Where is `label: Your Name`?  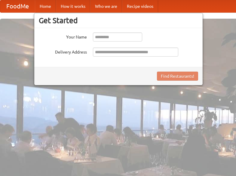 label: Your Name is located at coordinates (63, 36).